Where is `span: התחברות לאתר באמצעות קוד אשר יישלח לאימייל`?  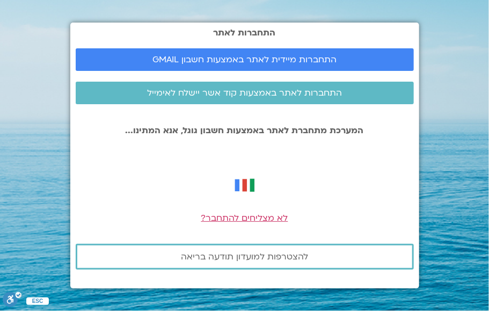 span: התחברות לאתר באמצעות קוד אשר יישלח לאימייל is located at coordinates (244, 93).